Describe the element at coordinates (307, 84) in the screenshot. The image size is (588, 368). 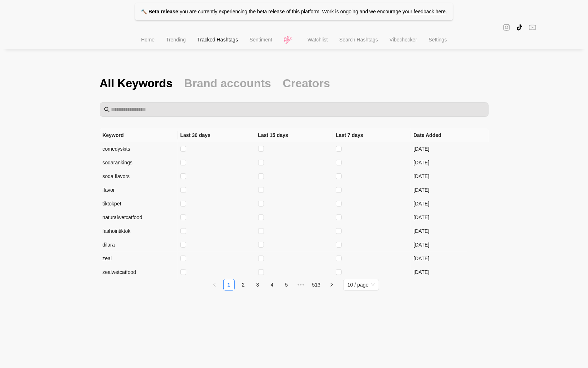
I see `span: Creators` at that location.